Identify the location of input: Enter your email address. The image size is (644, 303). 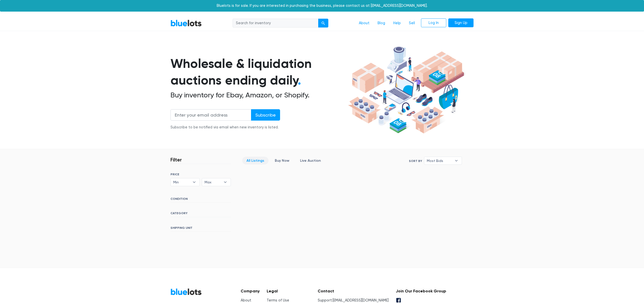
(211, 115).